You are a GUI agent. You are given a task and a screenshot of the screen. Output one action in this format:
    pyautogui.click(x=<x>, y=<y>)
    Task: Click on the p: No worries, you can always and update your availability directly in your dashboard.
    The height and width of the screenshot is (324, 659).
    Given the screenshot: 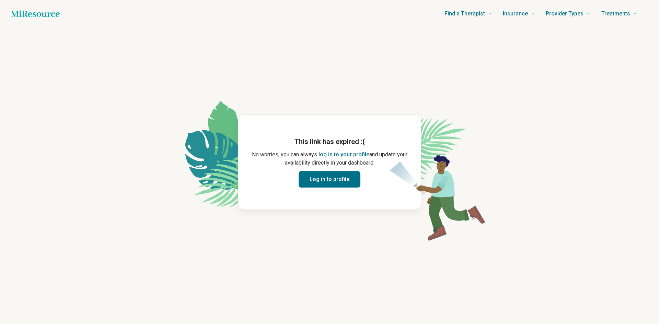 What is the action you would take?
    pyautogui.click(x=329, y=159)
    